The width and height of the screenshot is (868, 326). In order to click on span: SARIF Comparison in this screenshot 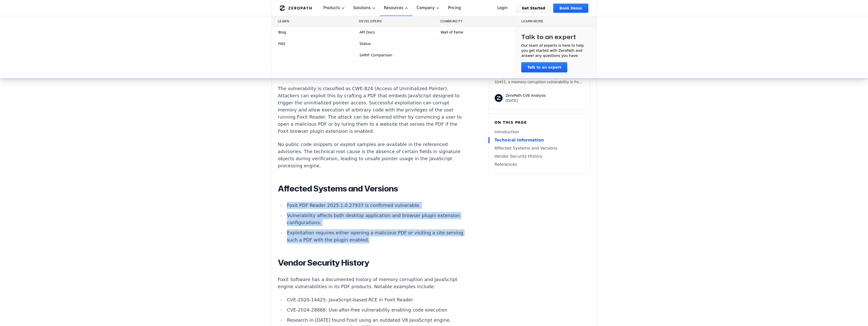, I will do `click(376, 55)`.